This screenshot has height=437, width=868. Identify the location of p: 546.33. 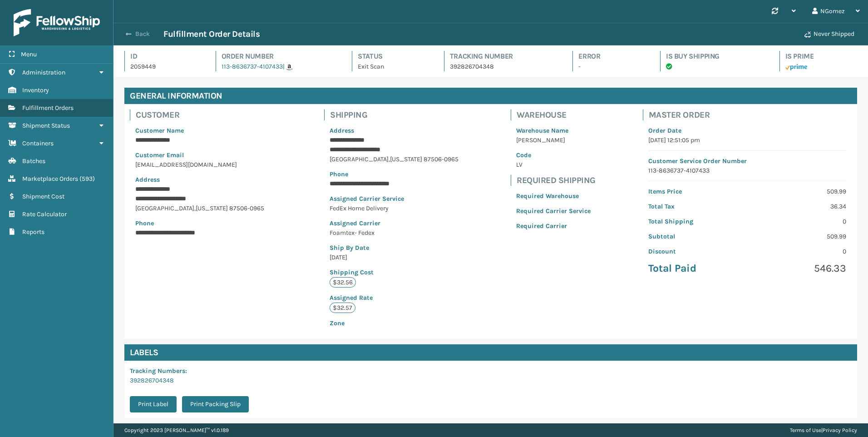
(800, 268).